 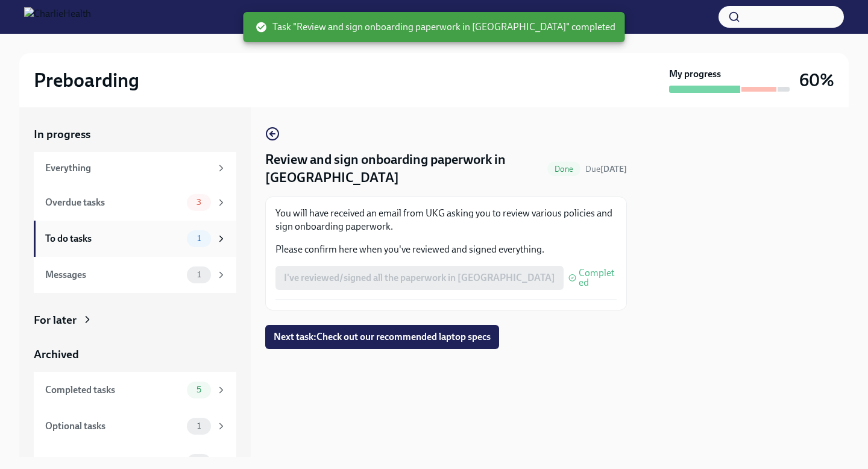 I want to click on a: Archived, so click(x=135, y=355).